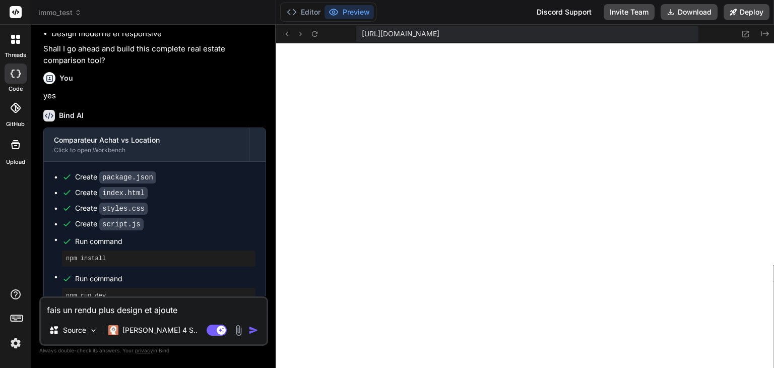 The image size is (774, 368). I want to click on pre: npm run dev, so click(159, 296).